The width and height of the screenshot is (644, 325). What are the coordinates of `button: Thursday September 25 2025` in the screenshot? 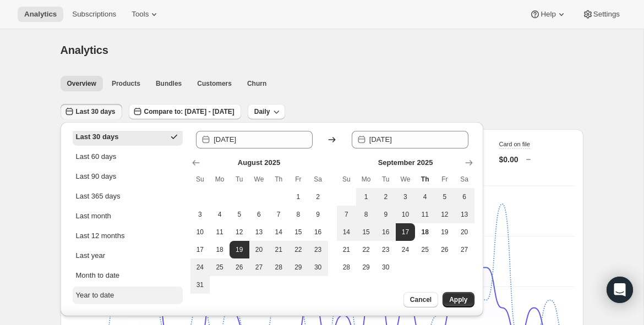 It's located at (425, 249).